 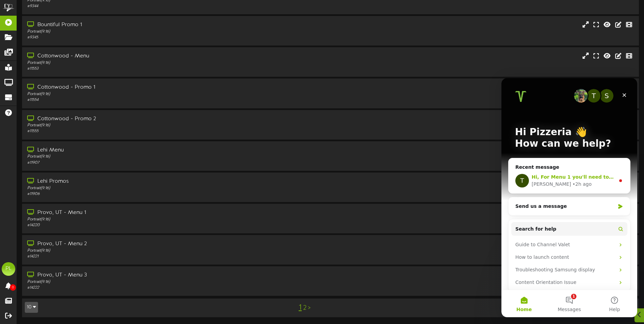 What do you see at coordinates (150, 6) in the screenshot?
I see `div: # 9344` at bounding box center [150, 6].